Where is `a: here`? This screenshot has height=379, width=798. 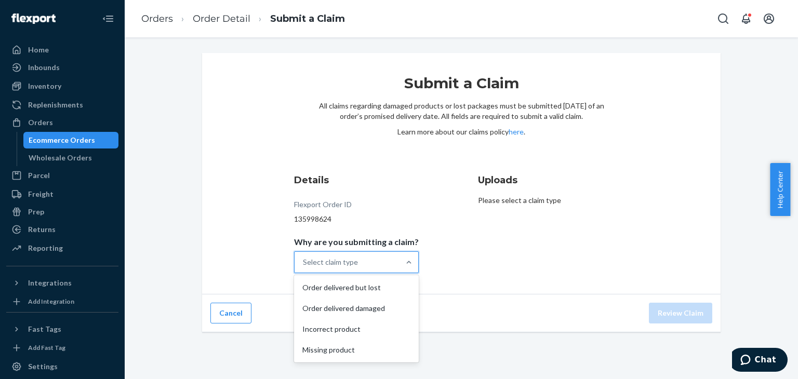 a: here is located at coordinates (516, 131).